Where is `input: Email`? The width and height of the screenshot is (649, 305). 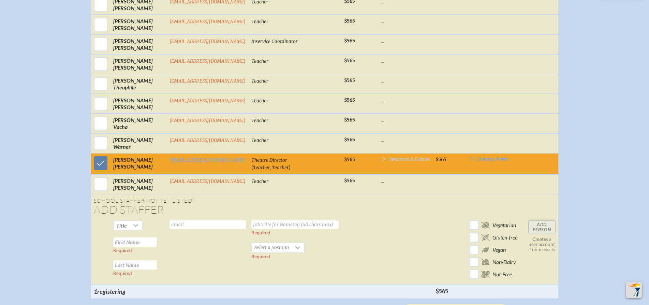 input: Email is located at coordinates (208, 224).